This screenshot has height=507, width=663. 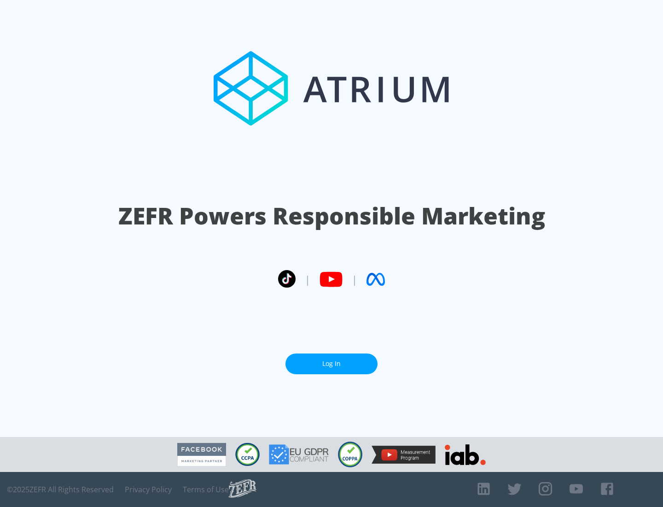 What do you see at coordinates (332, 363) in the screenshot?
I see `a: Log In` at bounding box center [332, 363].